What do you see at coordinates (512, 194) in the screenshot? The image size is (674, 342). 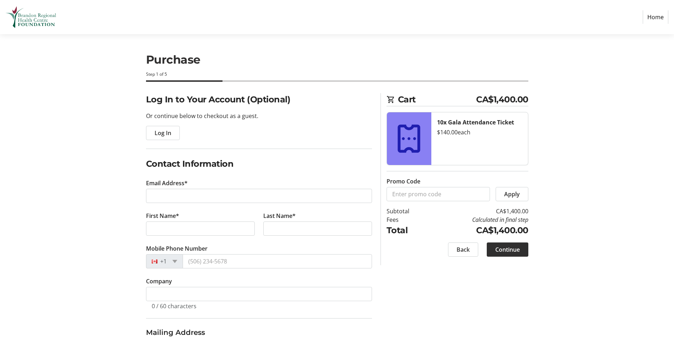 I see `button: Apply` at bounding box center [512, 194].